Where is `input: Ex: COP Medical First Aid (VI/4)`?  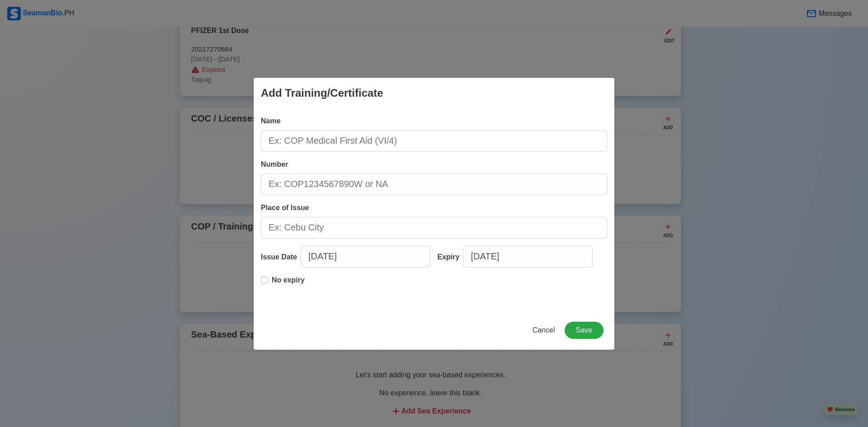 input: Ex: COP Medical First Aid (VI/4) is located at coordinates (434, 141).